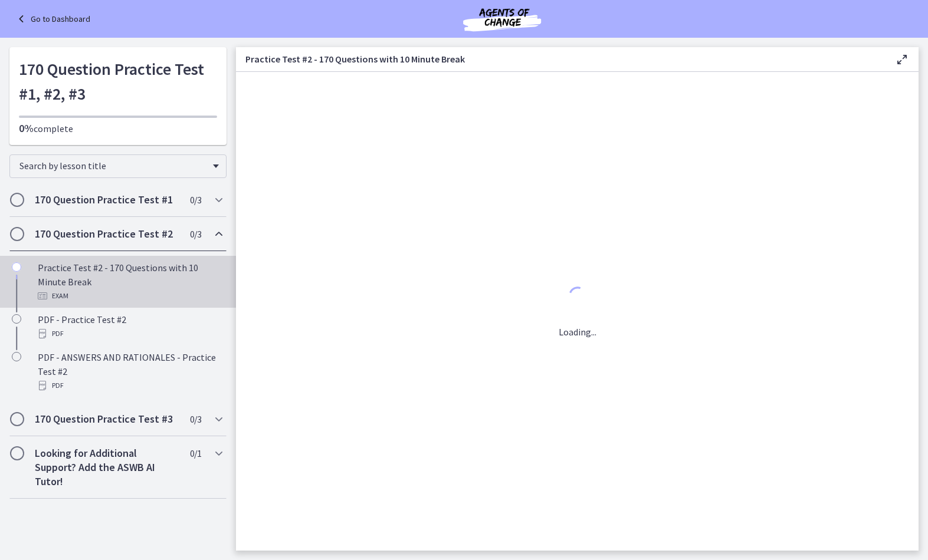 The height and width of the screenshot is (560, 928). I want to click on h2: 170 Question Practice Test #1, so click(107, 200).